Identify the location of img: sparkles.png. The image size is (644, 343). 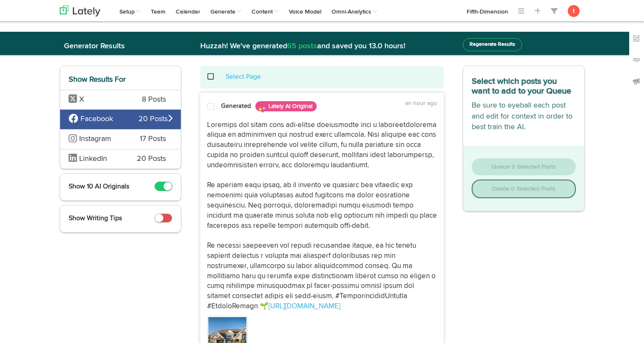
(262, 110).